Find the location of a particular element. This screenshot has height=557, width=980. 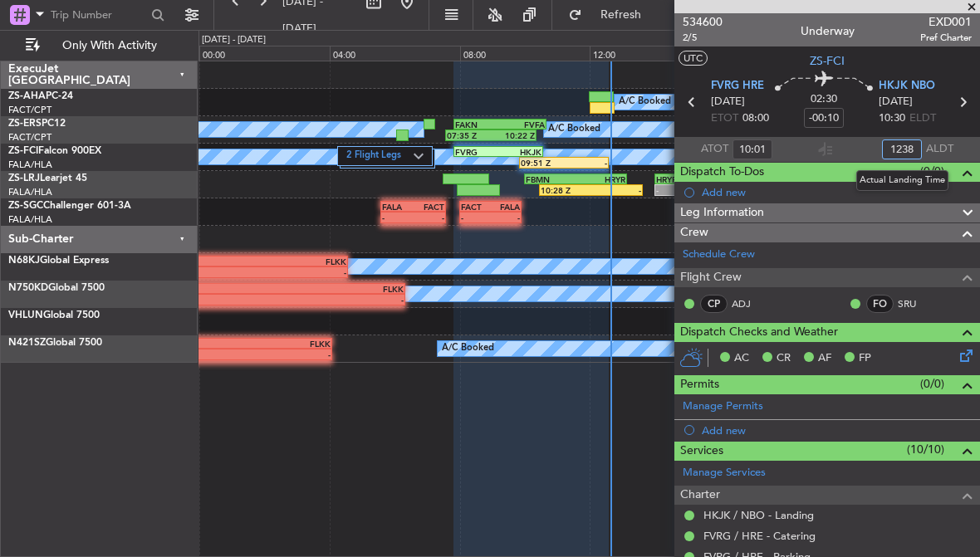

span: 08:00 is located at coordinates (756, 119).